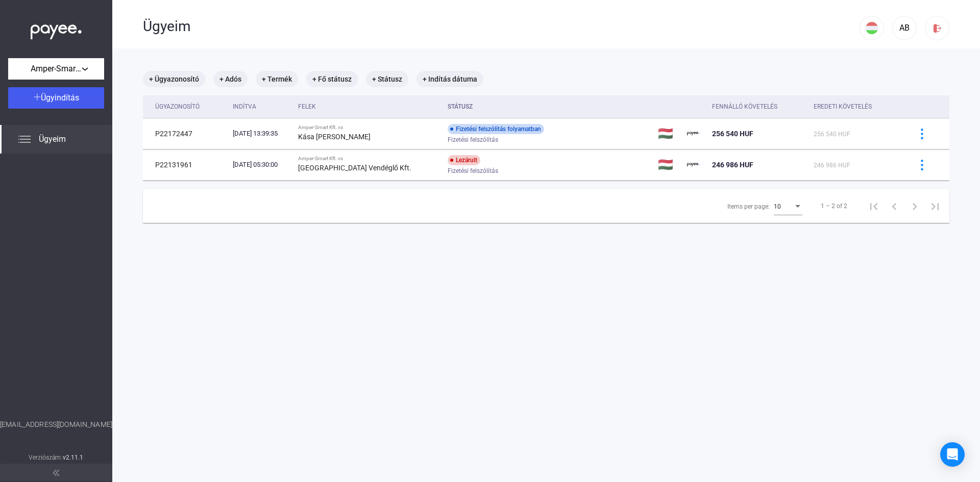 This screenshot has height=482, width=980. I want to click on mat-chip: + Termék, so click(277, 79).